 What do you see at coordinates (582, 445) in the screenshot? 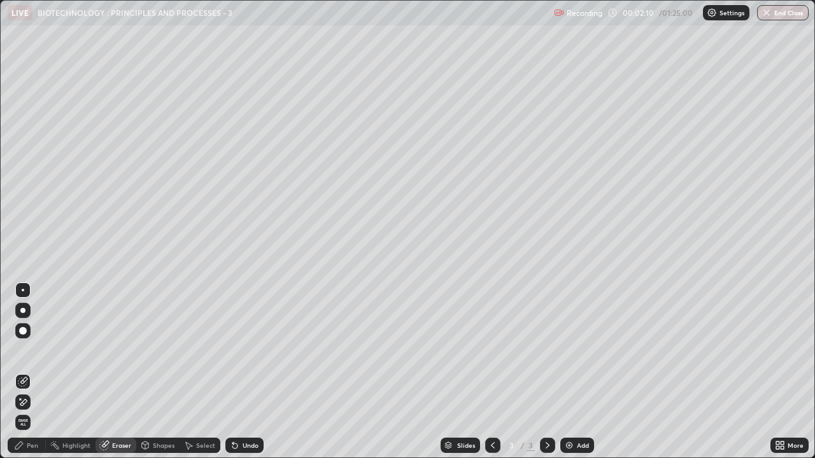
I see `div: Add` at bounding box center [582, 445].